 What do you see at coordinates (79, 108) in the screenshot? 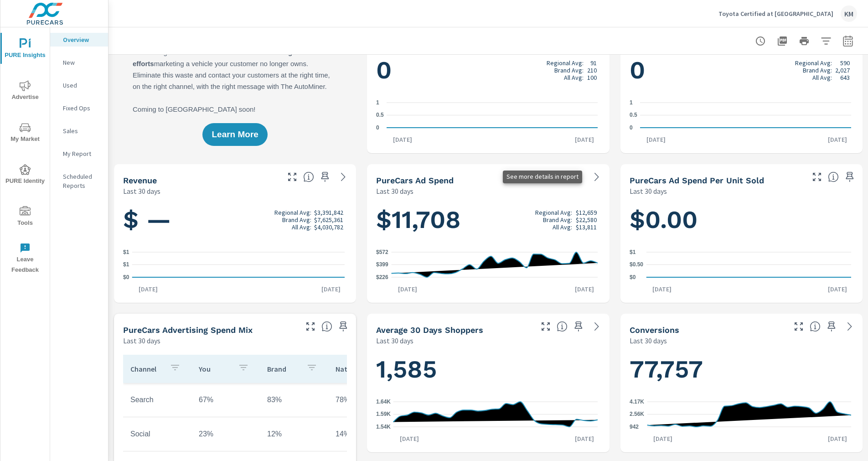
I see `div: Fixed Ops` at bounding box center [79, 108].